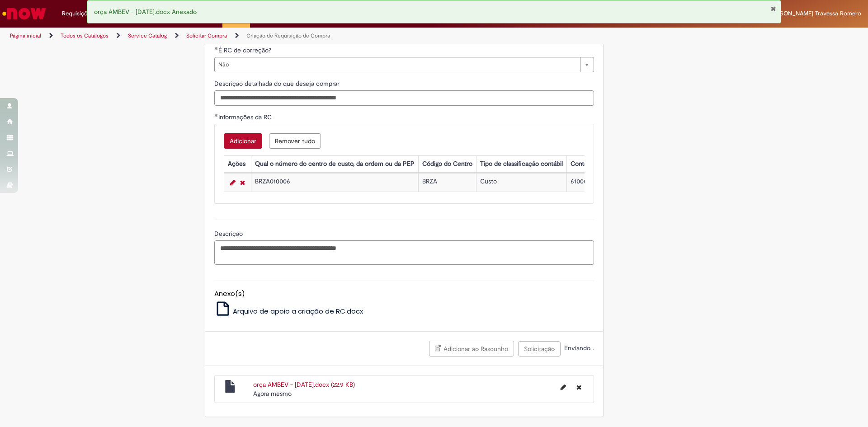  What do you see at coordinates (243, 182) in the screenshot?
I see `a: Remover linha 1` at bounding box center [243, 182].